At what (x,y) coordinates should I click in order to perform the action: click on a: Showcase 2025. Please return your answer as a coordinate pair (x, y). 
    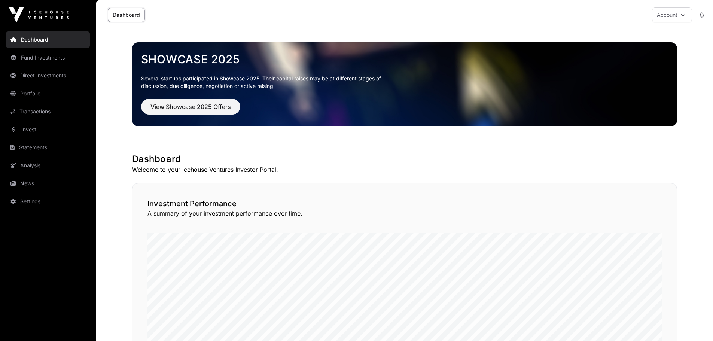
    Looking at the image, I should click on (405, 59).